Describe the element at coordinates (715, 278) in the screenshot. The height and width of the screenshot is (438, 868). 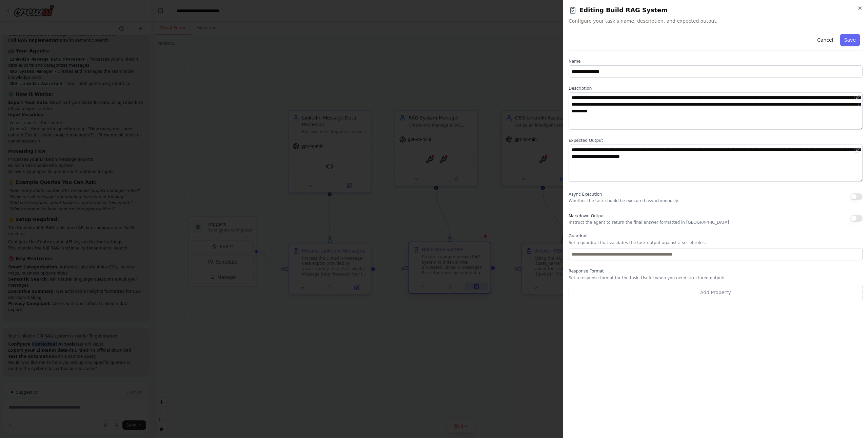
I see `p: Set a response format for the task. Useful when you need structured outputs.` at that location.